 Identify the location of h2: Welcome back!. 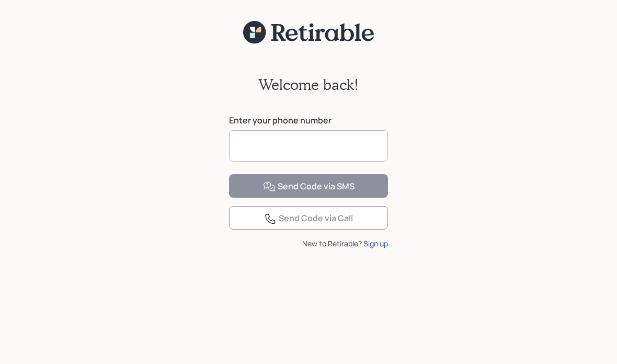
(309, 85).